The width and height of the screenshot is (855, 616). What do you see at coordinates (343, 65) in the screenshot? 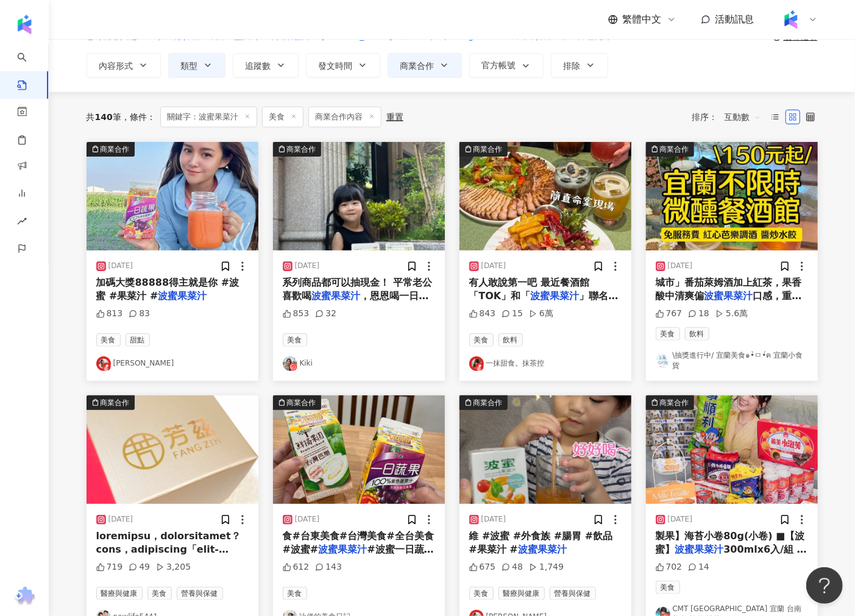
I see `button: 發文時間` at bounding box center [343, 65].